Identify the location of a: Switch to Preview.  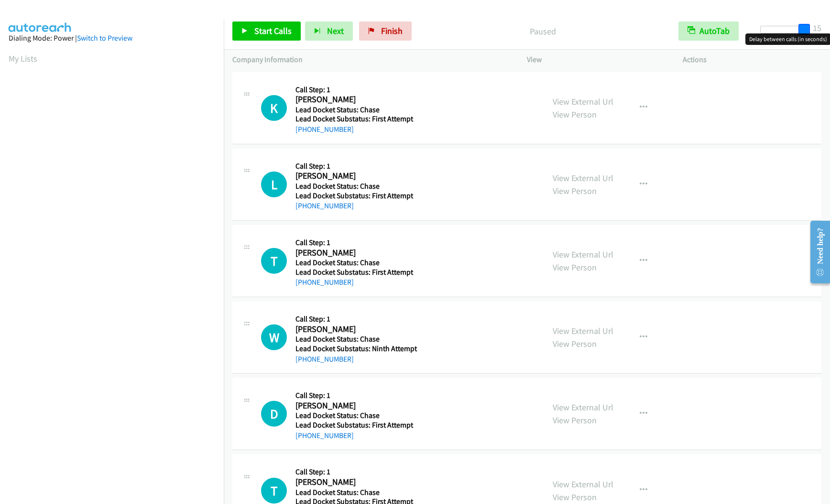
(105, 38).